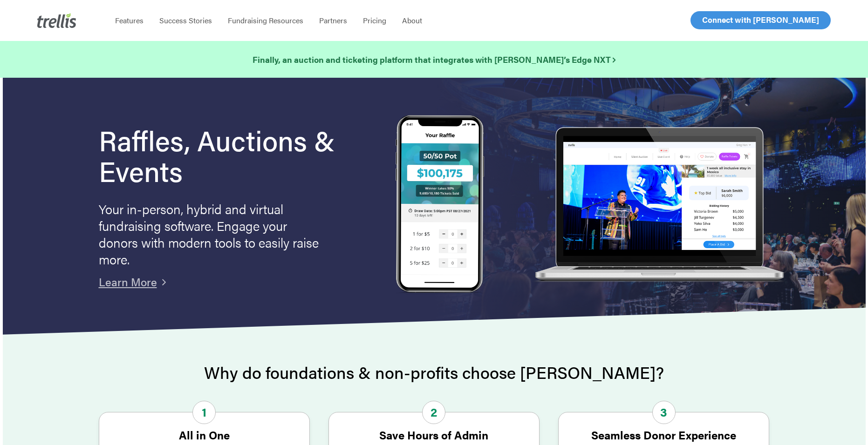 The image size is (868, 445). I want to click on a: Learn More, so click(128, 281).